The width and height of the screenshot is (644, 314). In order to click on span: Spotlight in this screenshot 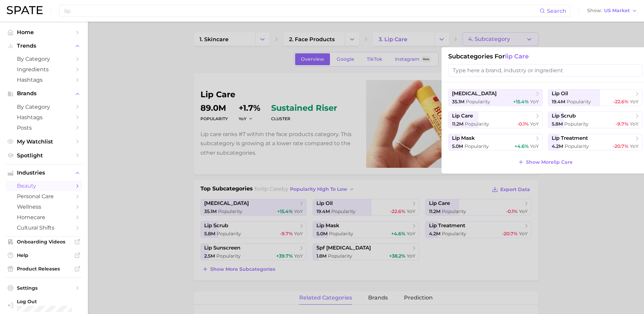, I will do `click(44, 155)`.